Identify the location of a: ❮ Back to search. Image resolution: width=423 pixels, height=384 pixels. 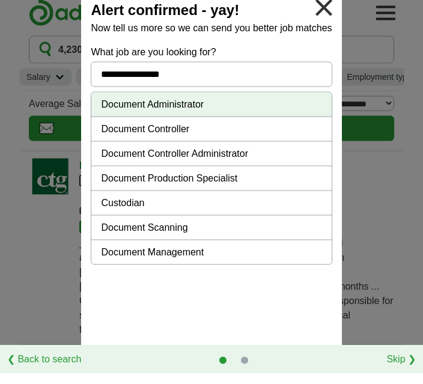
(44, 370).